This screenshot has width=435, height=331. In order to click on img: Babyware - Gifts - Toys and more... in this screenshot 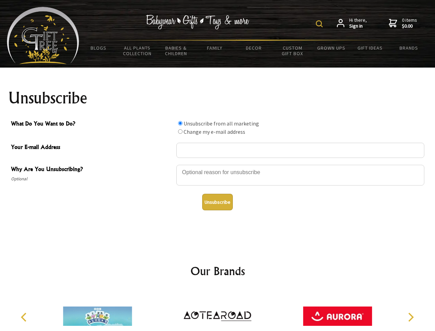, I will do `click(43, 35)`.